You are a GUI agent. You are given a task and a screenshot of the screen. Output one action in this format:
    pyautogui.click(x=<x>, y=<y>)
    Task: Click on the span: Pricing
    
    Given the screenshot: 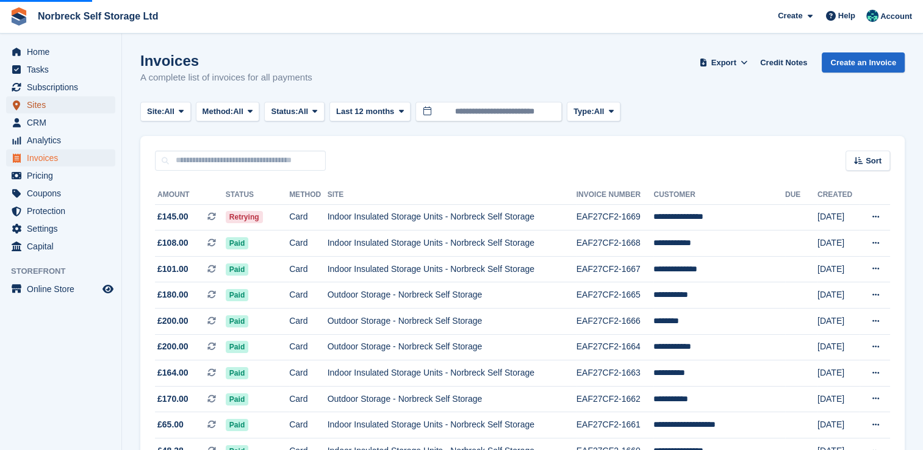 What is the action you would take?
    pyautogui.click(x=63, y=176)
    